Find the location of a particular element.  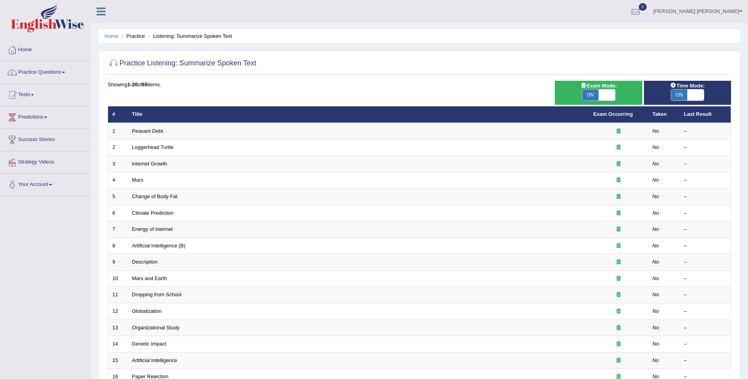

span: Exam Mode: is located at coordinates (599, 86).